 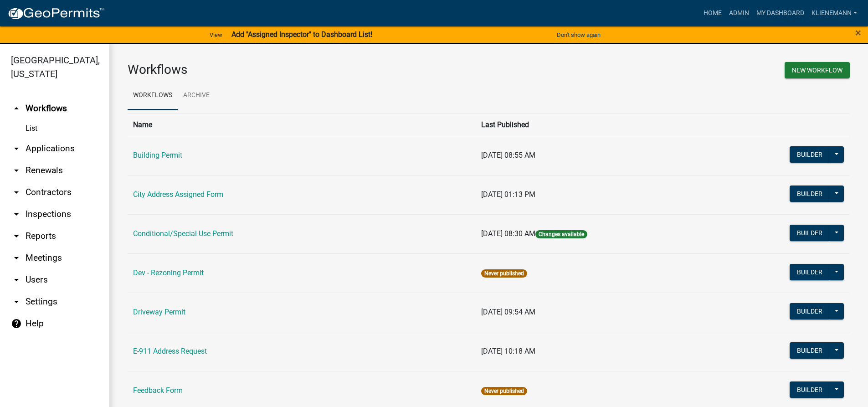 I want to click on button: Close, so click(x=858, y=33).